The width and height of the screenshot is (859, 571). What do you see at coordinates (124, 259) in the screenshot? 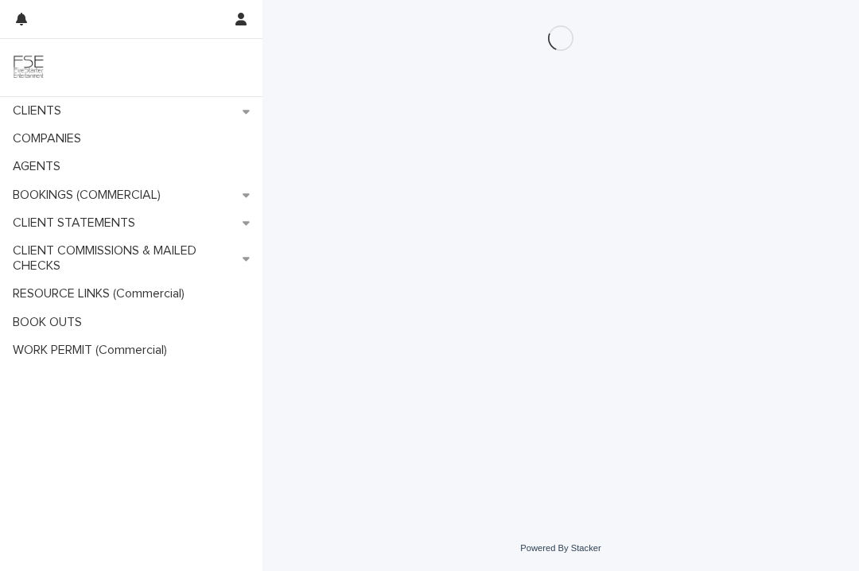
I see `p: CLIENT COMMISSIONS & MAILED CHECKS` at bounding box center [124, 259].